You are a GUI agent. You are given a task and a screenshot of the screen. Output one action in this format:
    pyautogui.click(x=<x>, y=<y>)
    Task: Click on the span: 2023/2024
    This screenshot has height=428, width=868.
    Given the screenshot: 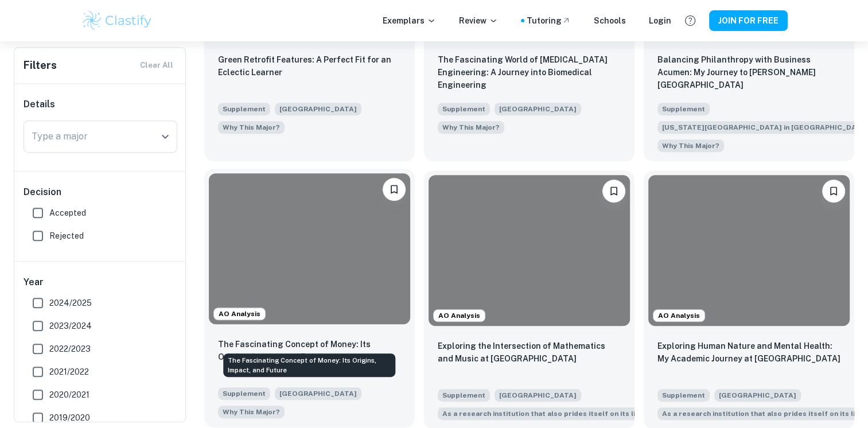 What is the action you would take?
    pyautogui.click(x=70, y=326)
    